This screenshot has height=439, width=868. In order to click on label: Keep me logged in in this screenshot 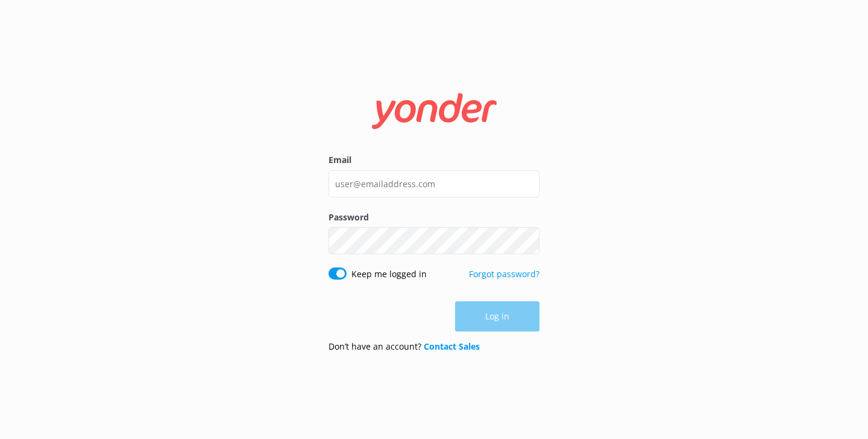, I will do `click(389, 274)`.